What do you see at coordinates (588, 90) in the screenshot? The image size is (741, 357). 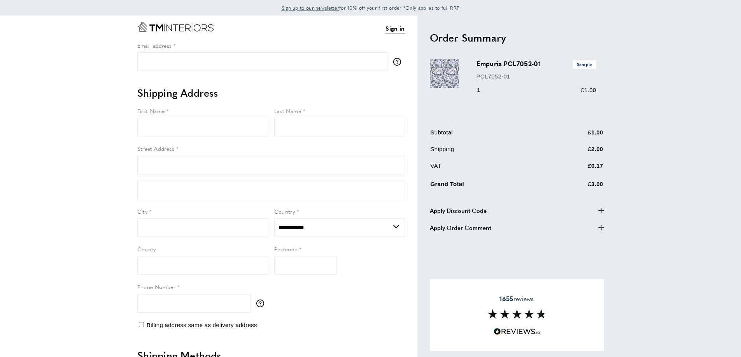 I see `span: £1.00` at bounding box center [588, 90].